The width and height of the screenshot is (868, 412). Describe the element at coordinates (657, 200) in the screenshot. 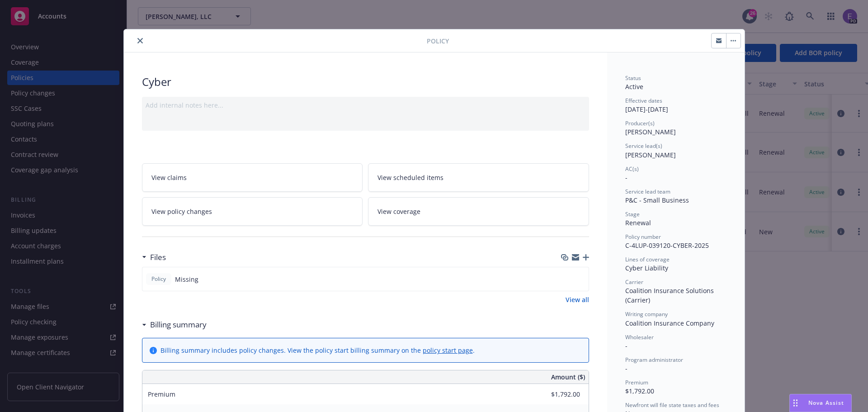

I see `span: P&C - Small Business` at that location.